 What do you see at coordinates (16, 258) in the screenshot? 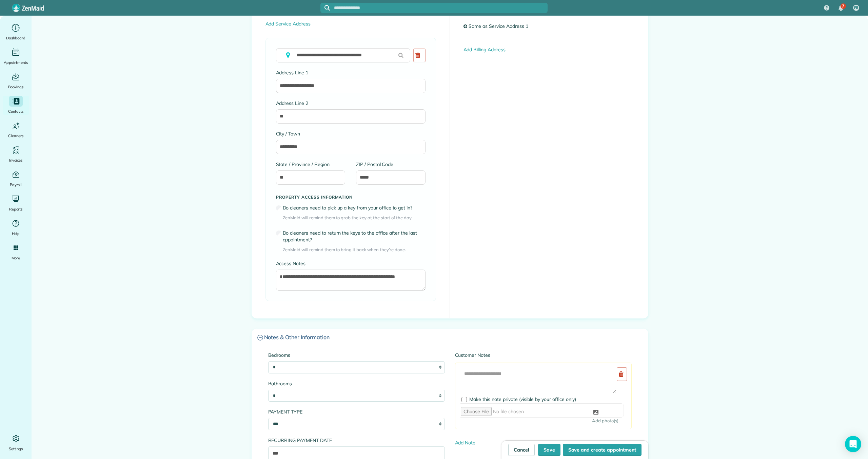
I see `span: More` at bounding box center [16, 258].